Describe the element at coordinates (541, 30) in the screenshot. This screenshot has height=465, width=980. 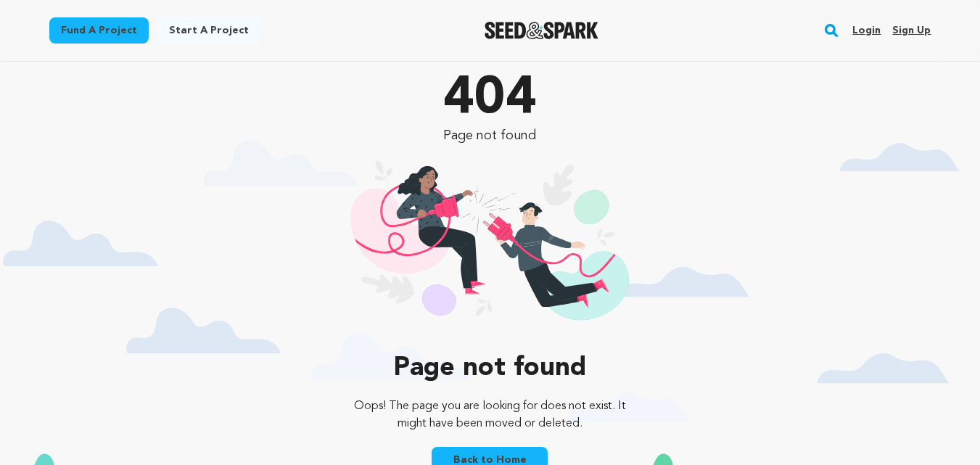
I see `img: Seed&Spark Logo Dark Mode` at that location.